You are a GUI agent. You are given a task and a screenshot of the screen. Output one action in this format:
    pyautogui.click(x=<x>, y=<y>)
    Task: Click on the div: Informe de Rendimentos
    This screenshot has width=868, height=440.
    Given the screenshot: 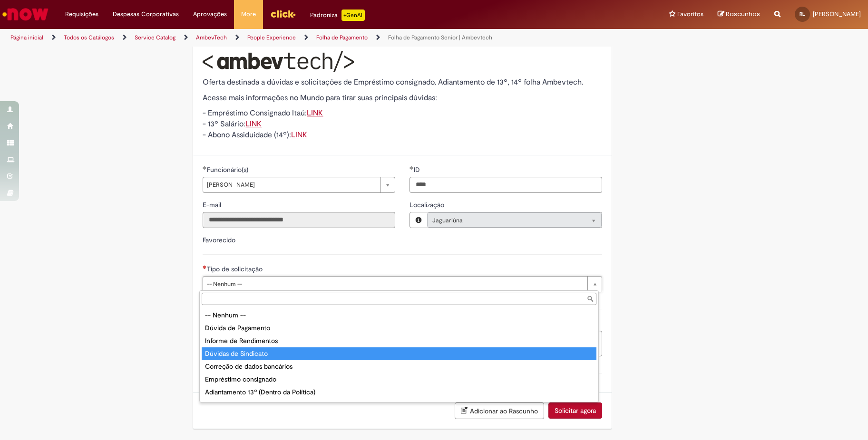 What is the action you would take?
    pyautogui.click(x=399, y=341)
    